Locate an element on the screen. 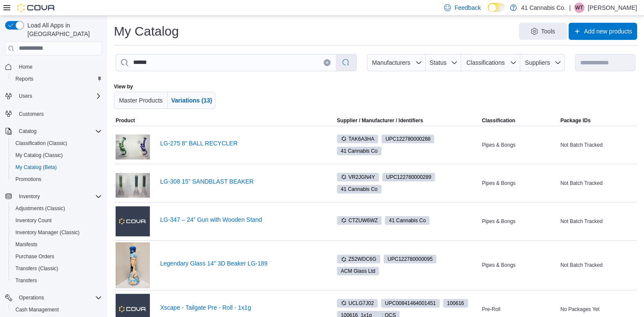 This screenshot has width=644, height=317. span: Product is located at coordinates (125, 120).